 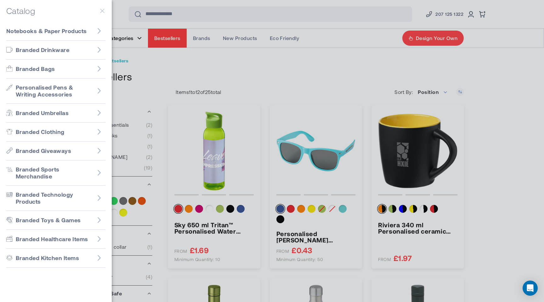 What do you see at coordinates (56, 280) in the screenshot?
I see `a: Go to Personalised Car Accessories For Branding` at bounding box center [56, 280].